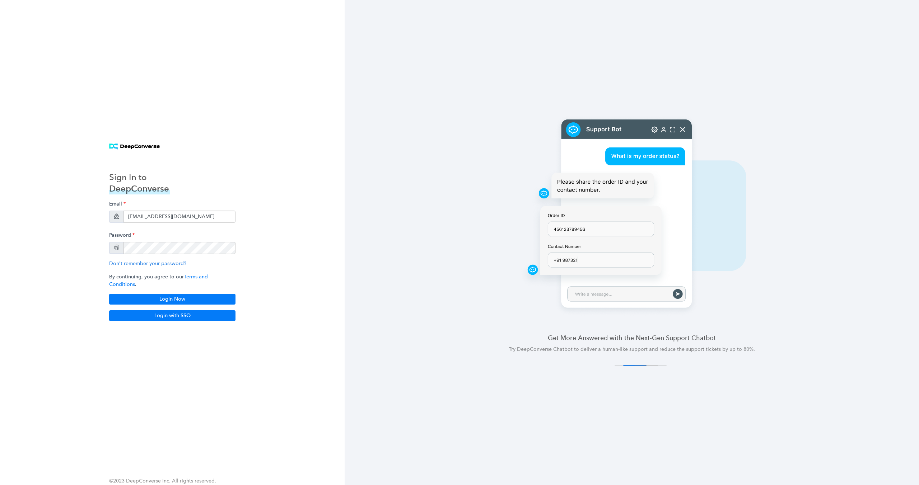 Image resolution: width=919 pixels, height=485 pixels. Describe the element at coordinates (626, 366) in the screenshot. I see `button: 1` at that location.